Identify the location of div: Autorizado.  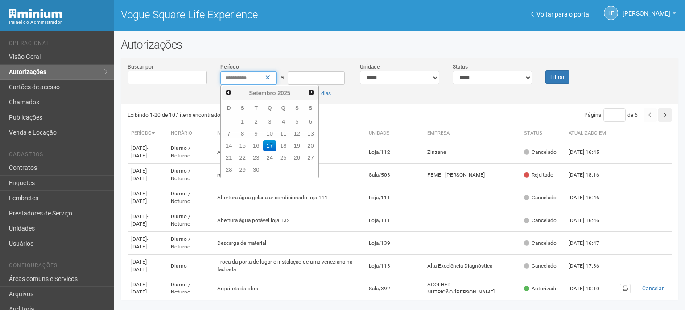
(541, 288).